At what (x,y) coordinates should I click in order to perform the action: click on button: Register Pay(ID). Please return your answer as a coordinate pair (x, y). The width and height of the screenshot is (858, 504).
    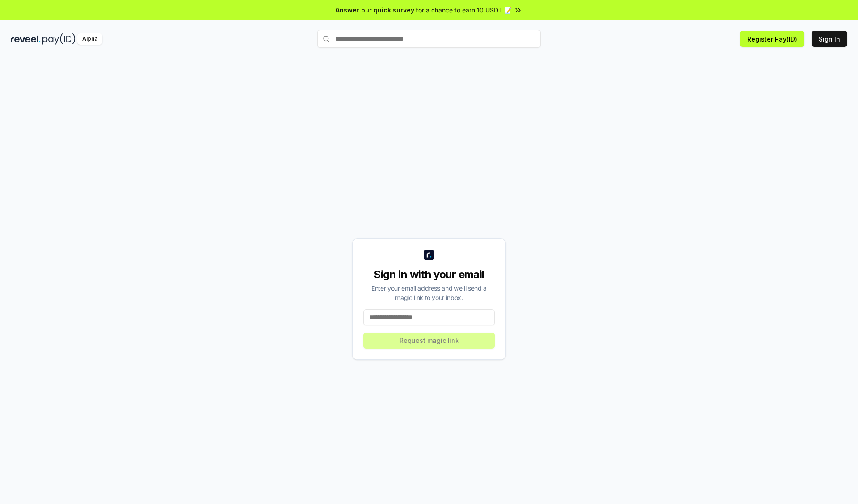
    Looking at the image, I should click on (772, 39).